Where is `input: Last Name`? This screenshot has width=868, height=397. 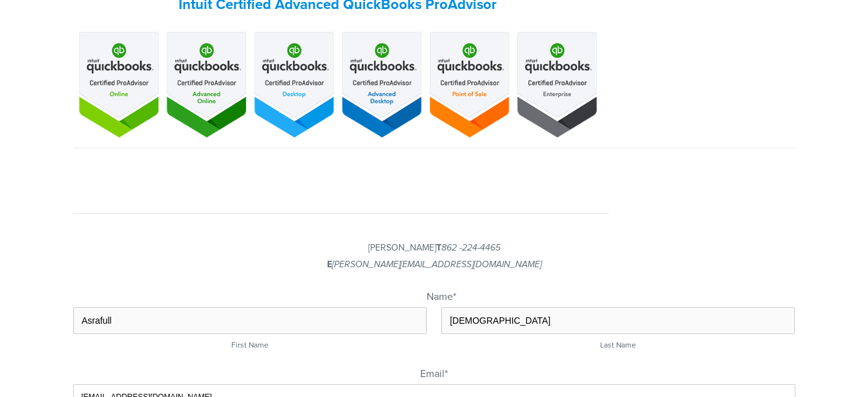 input: Last Name is located at coordinates (618, 321).